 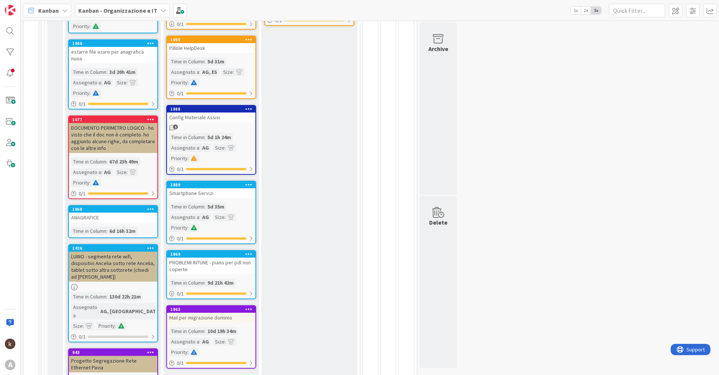 What do you see at coordinates (113, 214) in the screenshot?
I see `div: 1868ANAGRAFICE` at bounding box center [113, 214].